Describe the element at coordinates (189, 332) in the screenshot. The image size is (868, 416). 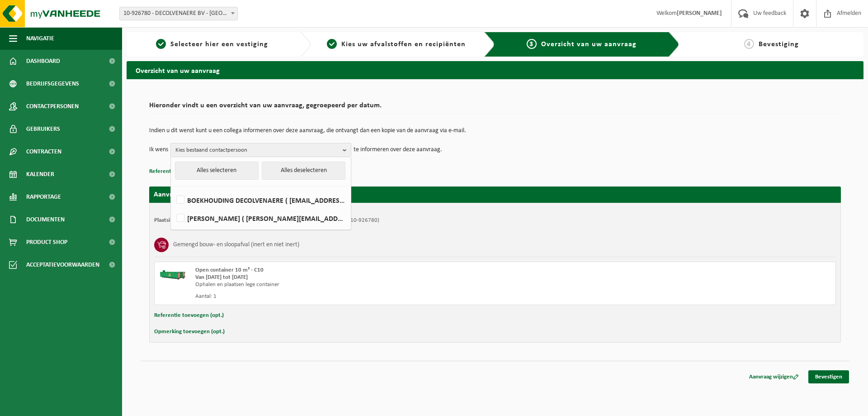
I see `button: Opmerking toevoegen (opt.)` at that location.